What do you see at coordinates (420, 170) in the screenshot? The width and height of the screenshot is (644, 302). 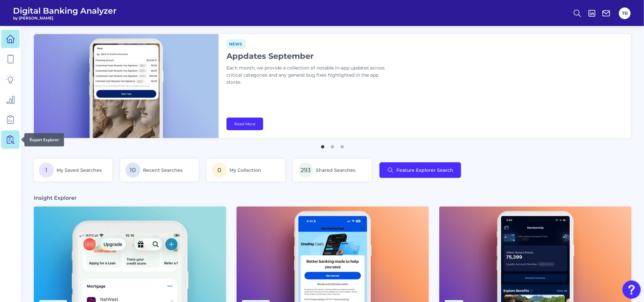 I see `button: Feature Explorer Search` at bounding box center [420, 170].